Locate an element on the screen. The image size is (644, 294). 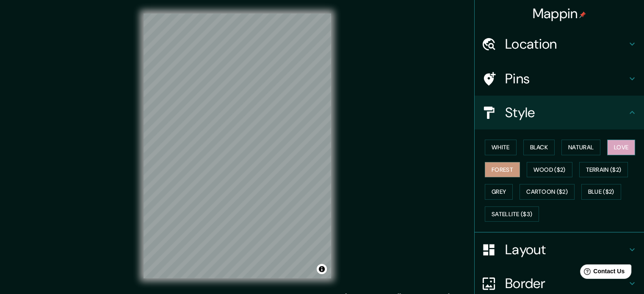
div: Pins is located at coordinates (559, 79).